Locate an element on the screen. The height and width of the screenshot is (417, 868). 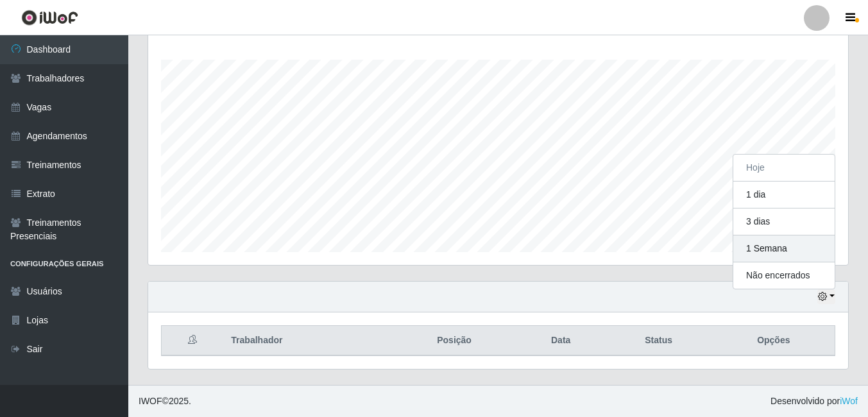
th: Posição is located at coordinates (453, 340).